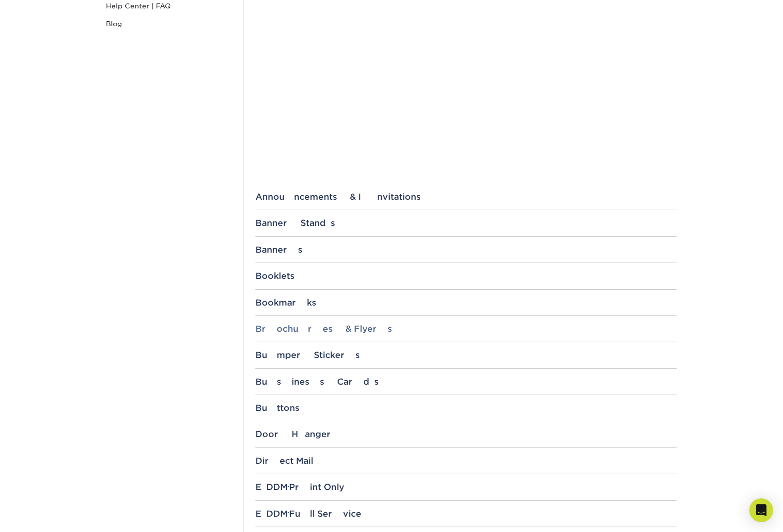 This screenshot has width=783, height=532. Describe the element at coordinates (466, 250) in the screenshot. I see `div: Banners` at that location.